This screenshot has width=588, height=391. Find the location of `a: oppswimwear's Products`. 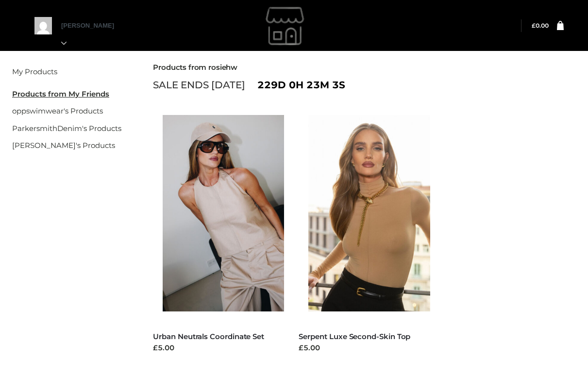

a: oppswimwear's Products is located at coordinates (58, 111).